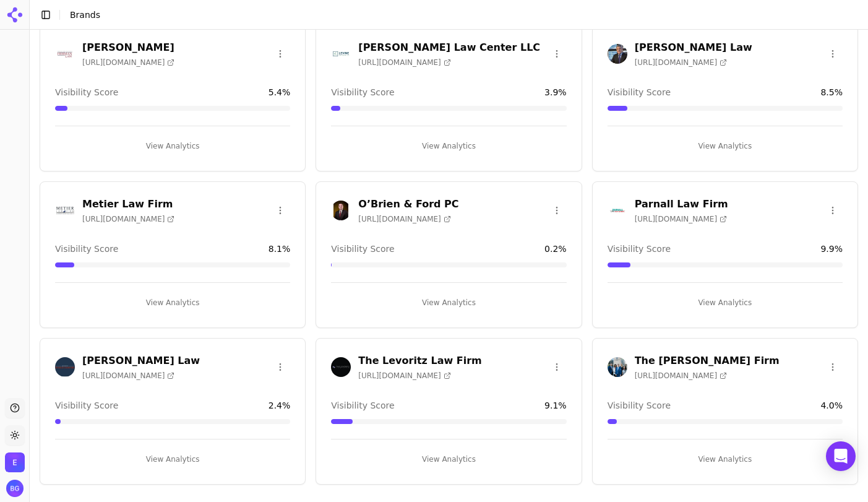  I want to click on span: 8.5 %, so click(832, 92).